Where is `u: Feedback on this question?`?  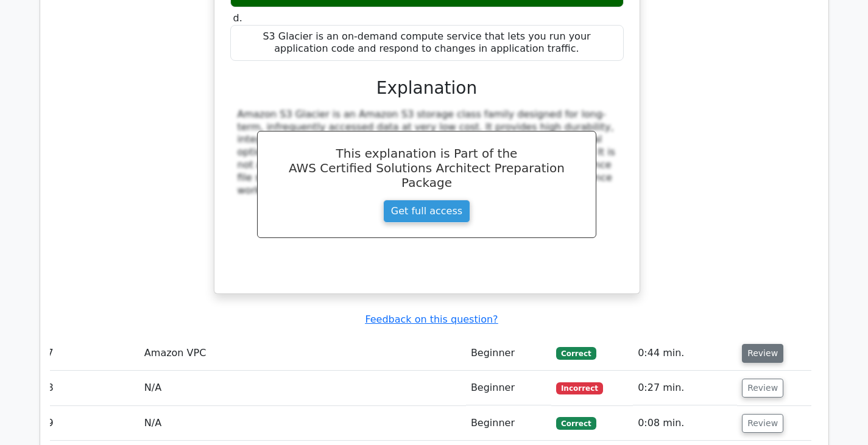 u: Feedback on this question? is located at coordinates (431, 319).